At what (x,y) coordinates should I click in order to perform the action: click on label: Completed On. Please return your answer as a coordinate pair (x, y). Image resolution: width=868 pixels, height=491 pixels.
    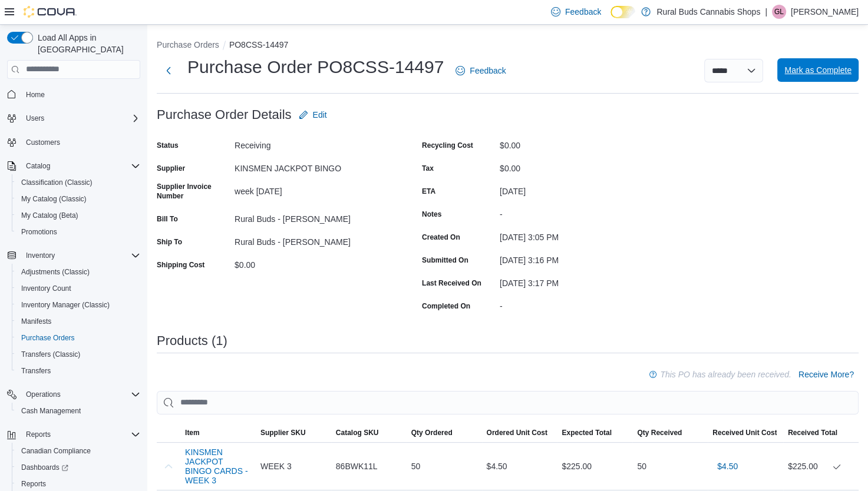
    Looking at the image, I should click on (446, 306).